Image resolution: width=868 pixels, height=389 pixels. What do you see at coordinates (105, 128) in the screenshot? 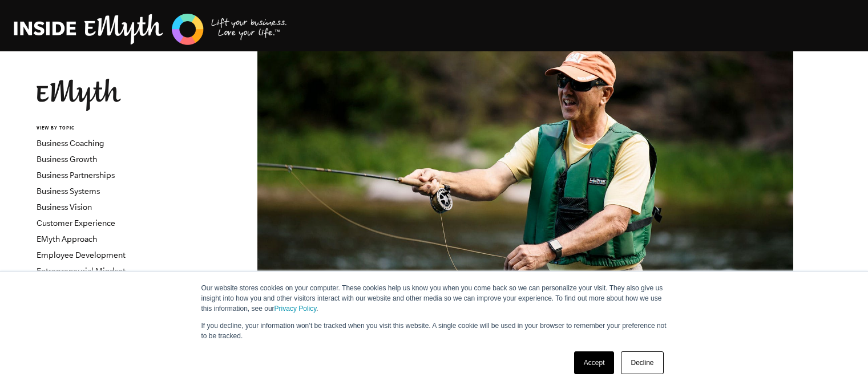
I see `h6: VIEW BY TOPIC` at bounding box center [105, 128].